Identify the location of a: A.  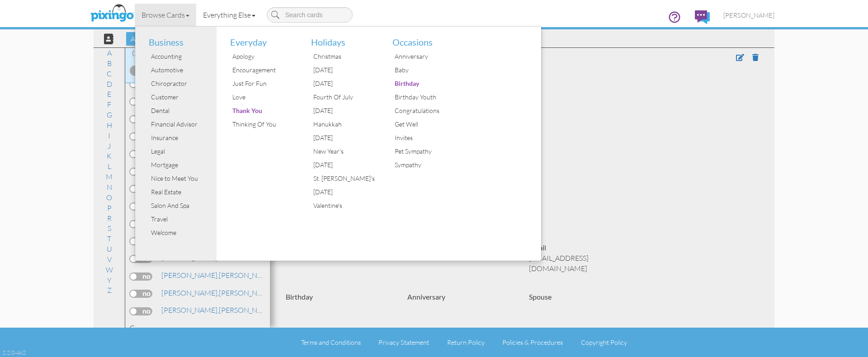
(110, 53).